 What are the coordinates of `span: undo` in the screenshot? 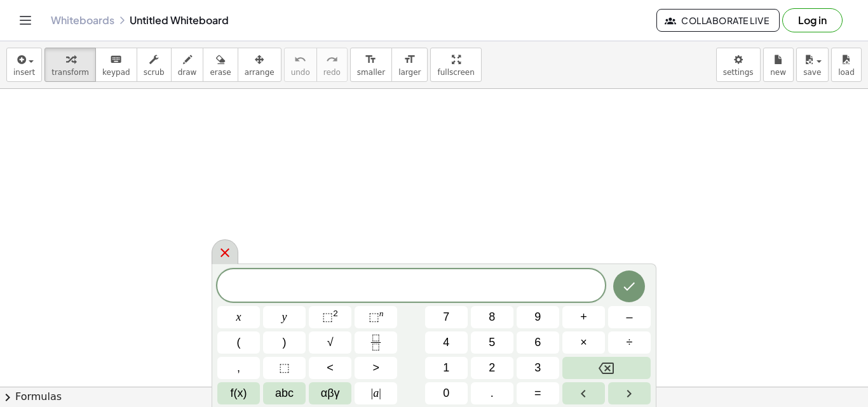 It's located at (300, 73).